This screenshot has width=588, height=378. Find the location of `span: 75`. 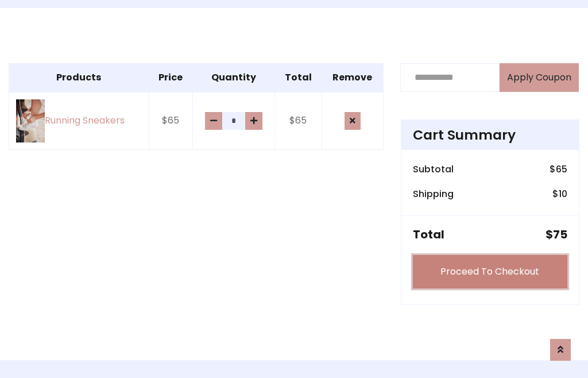

span: 75 is located at coordinates (560, 235).